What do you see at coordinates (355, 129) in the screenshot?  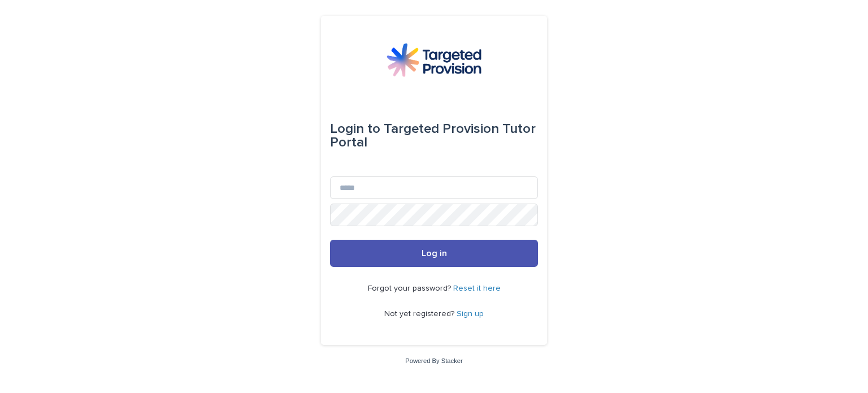 I see `span: Login to` at bounding box center [355, 129].